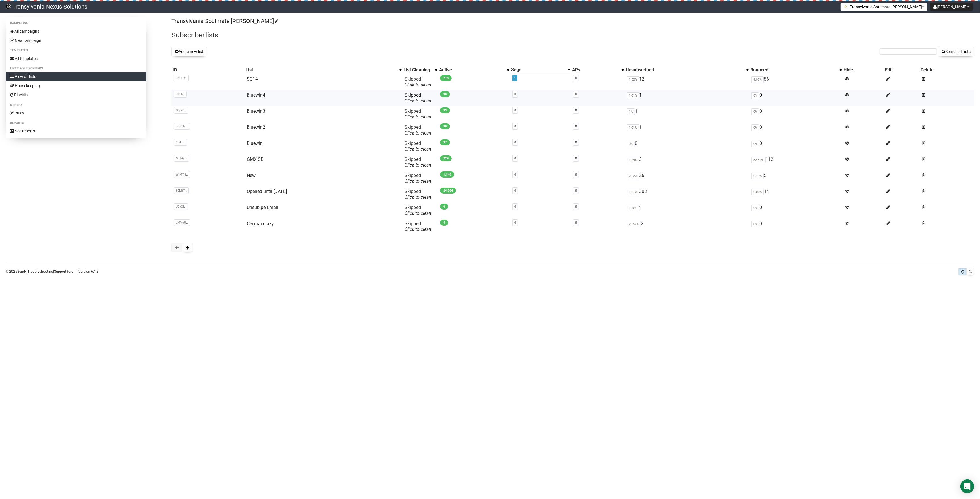  Describe the element at coordinates (446, 158) in the screenshot. I see `span: 229` at that location.